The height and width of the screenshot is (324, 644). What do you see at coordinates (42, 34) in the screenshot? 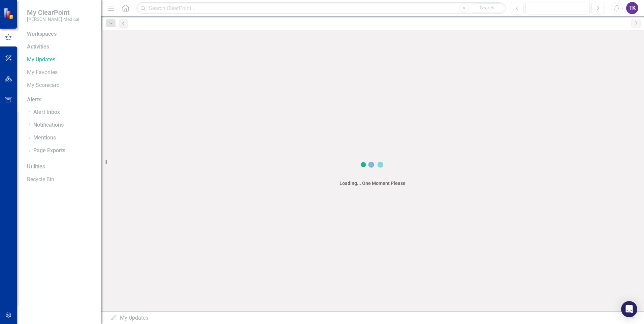
I see `div: Workspaces` at bounding box center [42, 34].